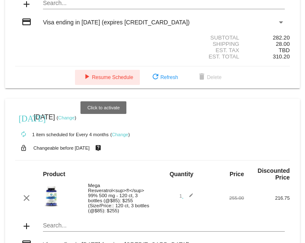  Describe the element at coordinates (164, 78) in the screenshot. I see `button: Refresh` at that location.